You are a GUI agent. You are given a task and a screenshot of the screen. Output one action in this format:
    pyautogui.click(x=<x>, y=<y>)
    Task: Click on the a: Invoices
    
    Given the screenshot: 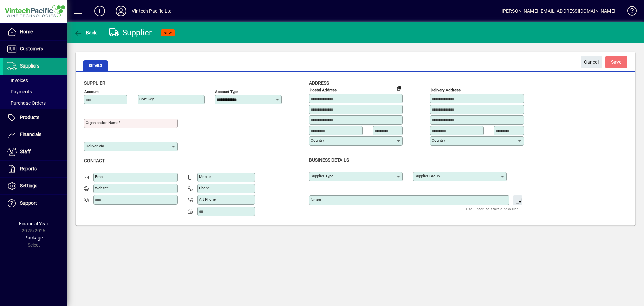 What is the action you would take?
    pyautogui.click(x=35, y=80)
    